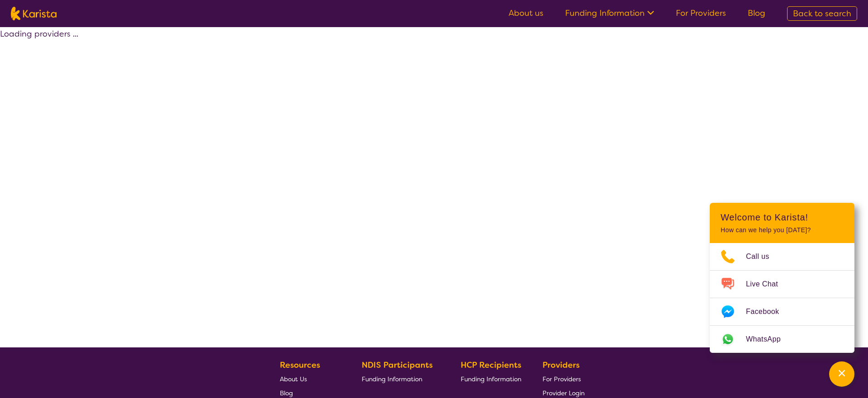 The image size is (868, 398). I want to click on button: Channel Menu, so click(842, 374).